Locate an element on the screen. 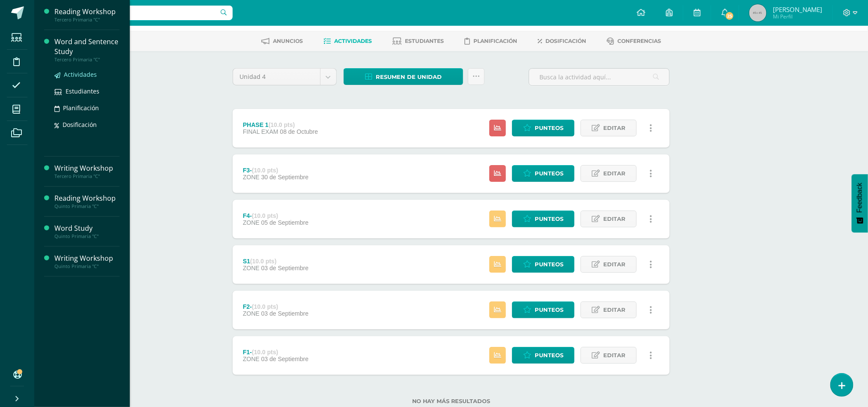 The height and width of the screenshot is (407, 868). img: 45x45 is located at coordinates (758, 13).